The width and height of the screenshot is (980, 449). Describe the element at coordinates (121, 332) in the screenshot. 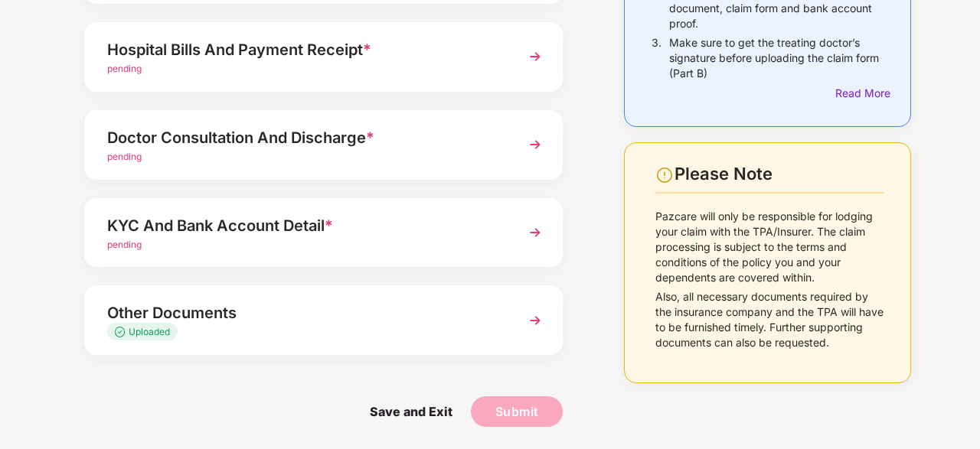

I see `img: svg+xml;base64,PHN2ZyB4bWxucz0iaHR0cDovL3d3dy53My5vcmcvMjAwMC9zdmciIHdpZHRoPSIxMy4zMzMiIGhlaWdodD...` at that location.